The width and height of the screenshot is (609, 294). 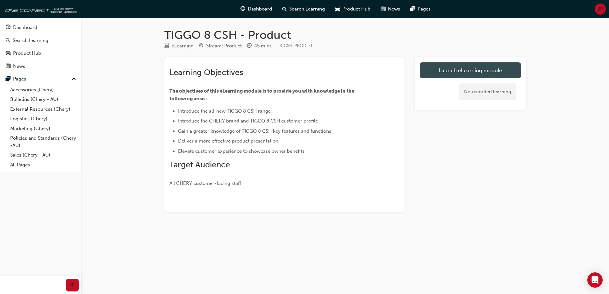 I want to click on a: search-iconSearch Learning, so click(x=303, y=9).